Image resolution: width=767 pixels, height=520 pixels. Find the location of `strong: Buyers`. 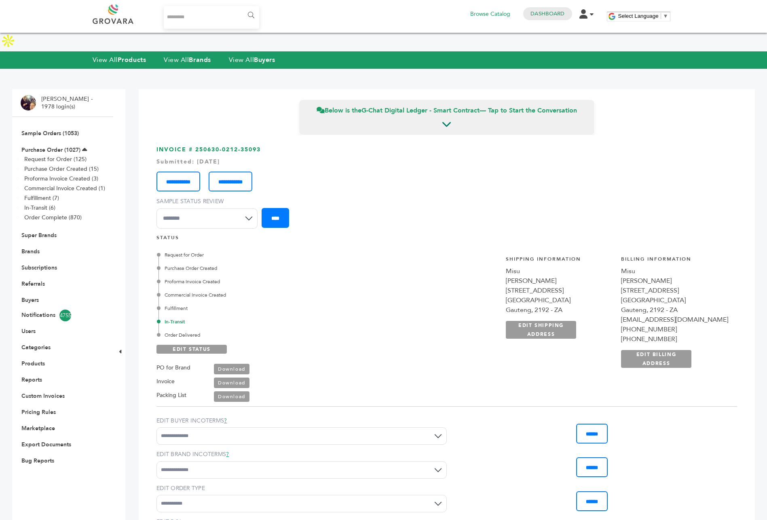

strong: Buyers is located at coordinates (265, 60).